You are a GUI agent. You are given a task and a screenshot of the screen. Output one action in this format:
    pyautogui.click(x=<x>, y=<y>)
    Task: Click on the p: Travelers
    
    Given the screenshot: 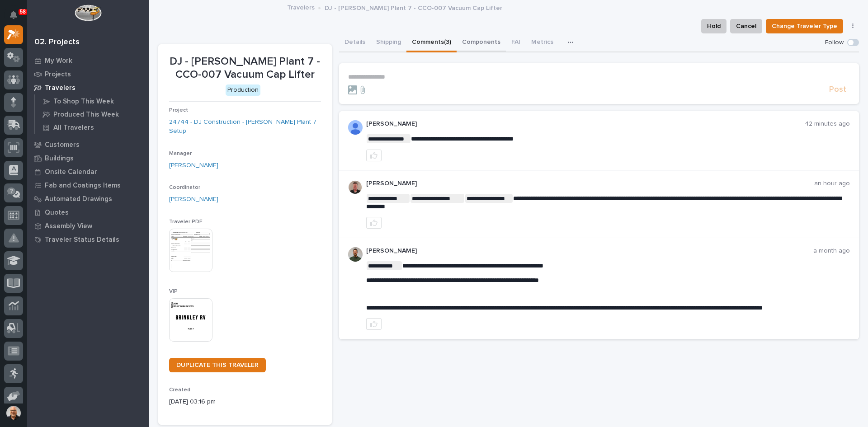 What is the action you would take?
    pyautogui.click(x=60, y=88)
    